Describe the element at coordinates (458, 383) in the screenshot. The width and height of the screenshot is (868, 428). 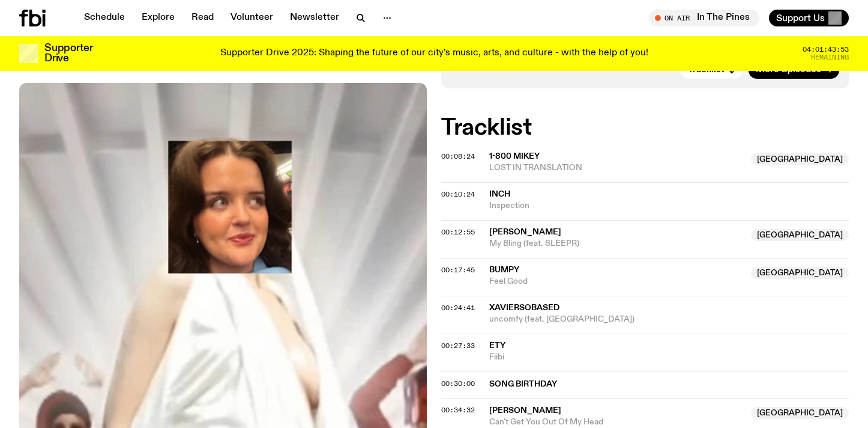
I see `button: 00:30:00` at that location.